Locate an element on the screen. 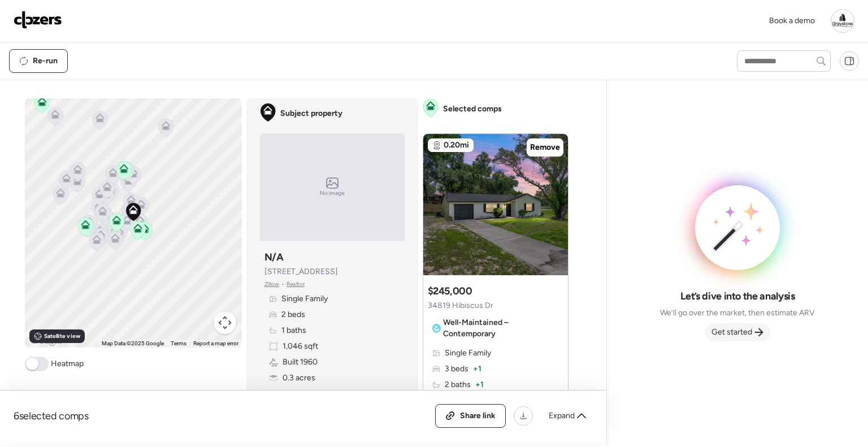 This screenshot has width=868, height=447. span: Satellite view is located at coordinates (62, 336).